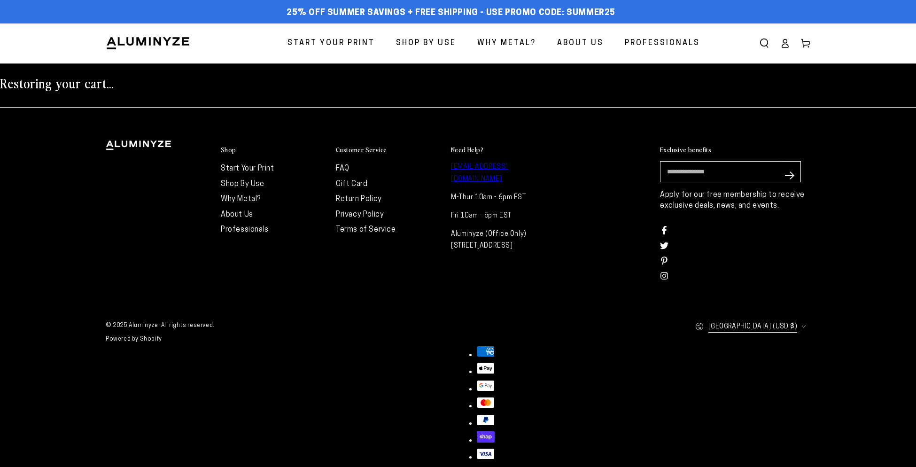 The width and height of the screenshot is (916, 467). What do you see at coordinates (366, 230) in the screenshot?
I see `a: Terms of Service` at bounding box center [366, 230].